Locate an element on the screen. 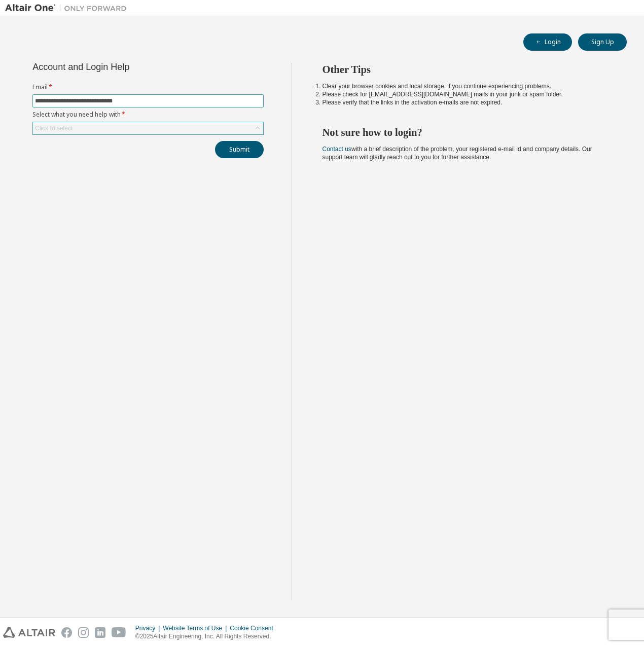  div: Privacy is located at coordinates (149, 628).